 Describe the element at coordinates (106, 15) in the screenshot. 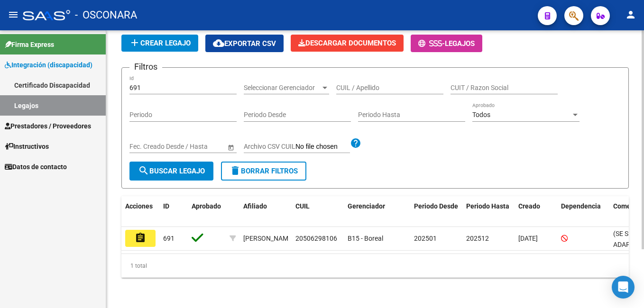

I see `span: - OSCONARA` at that location.